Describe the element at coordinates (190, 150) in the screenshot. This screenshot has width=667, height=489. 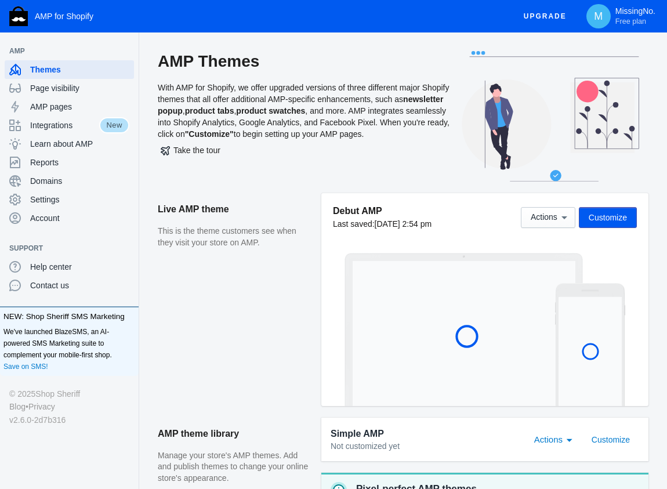
I see `button: Take the tour` at that location.